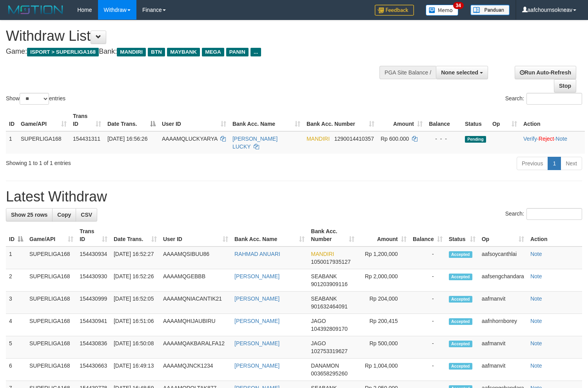 The width and height of the screenshot is (588, 388). Describe the element at coordinates (29, 215) in the screenshot. I see `span: Show 25 rows` at that location.